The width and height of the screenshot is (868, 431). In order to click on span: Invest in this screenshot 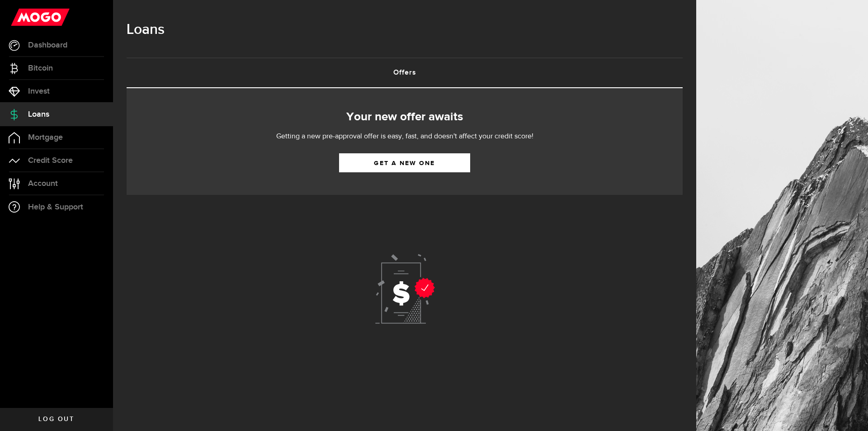, I will do `click(39, 91)`.